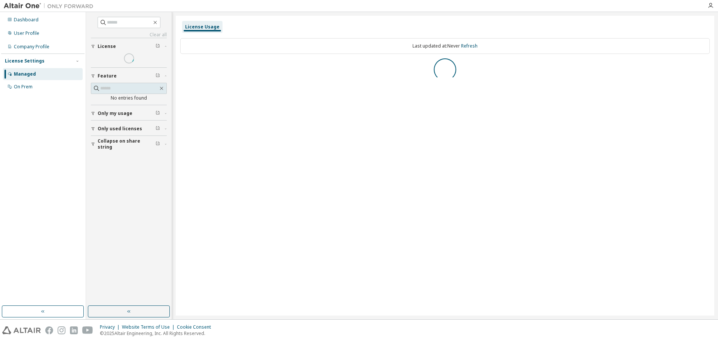 The image size is (718, 341). What do you see at coordinates (129, 76) in the screenshot?
I see `button: Feature` at bounding box center [129, 76].